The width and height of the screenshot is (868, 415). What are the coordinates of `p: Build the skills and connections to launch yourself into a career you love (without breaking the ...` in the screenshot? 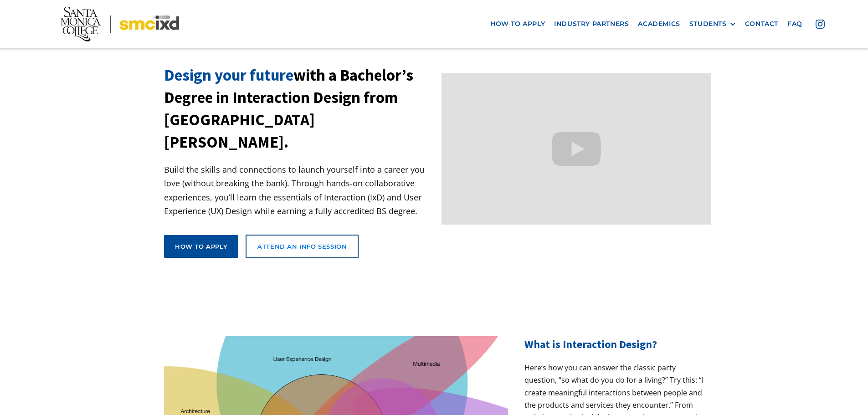 It's located at (299, 190).